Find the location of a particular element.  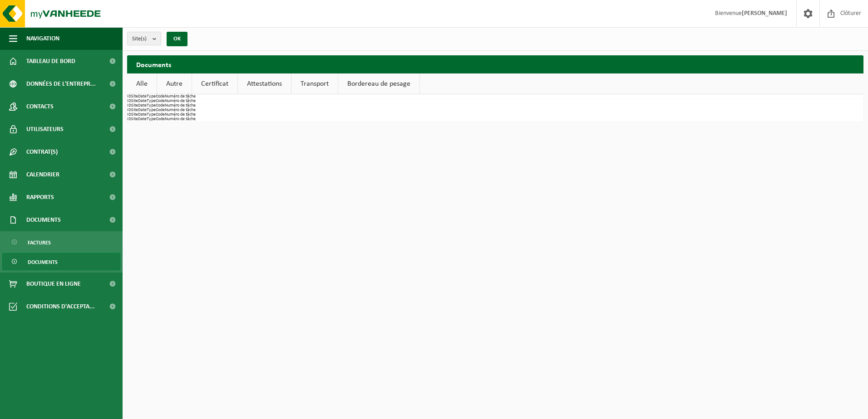

a: Autre is located at coordinates (174, 84).